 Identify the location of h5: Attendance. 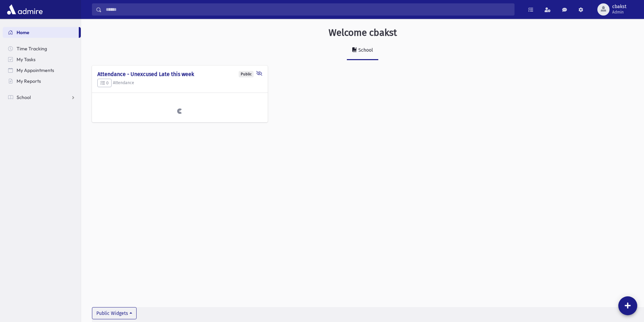
(180, 83).